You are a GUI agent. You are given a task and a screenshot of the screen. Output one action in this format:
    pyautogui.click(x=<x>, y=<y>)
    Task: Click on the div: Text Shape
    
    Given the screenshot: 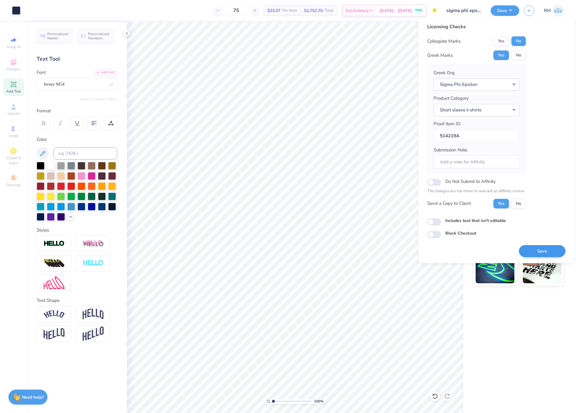 What is the action you would take?
    pyautogui.click(x=77, y=300)
    